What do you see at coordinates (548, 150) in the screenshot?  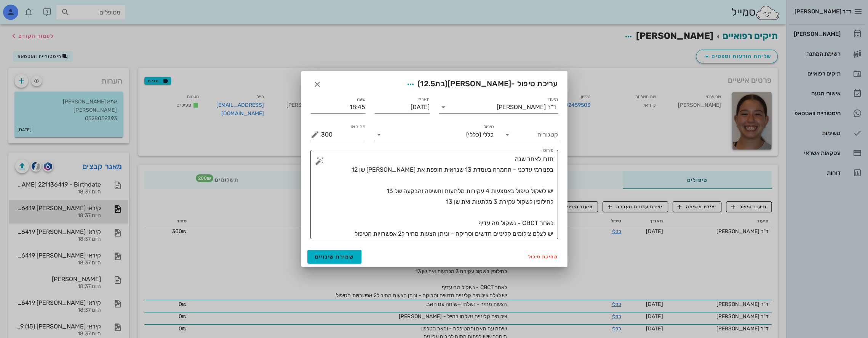 I see `label: פירוט` at bounding box center [548, 150].